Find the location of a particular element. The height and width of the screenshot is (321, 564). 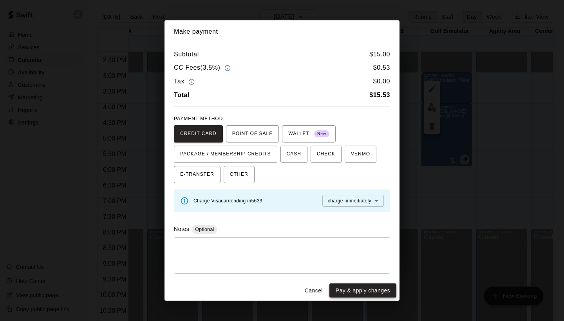

span: E-TRANSFER is located at coordinates (197, 175).